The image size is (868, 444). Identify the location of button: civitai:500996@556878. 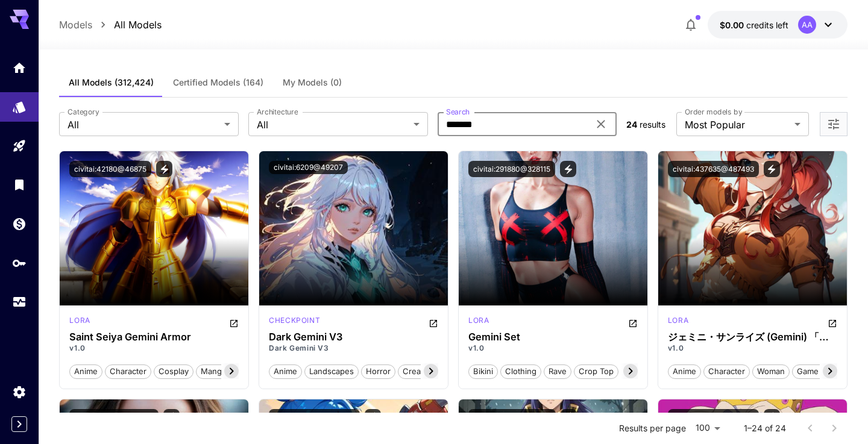
(713, 417).